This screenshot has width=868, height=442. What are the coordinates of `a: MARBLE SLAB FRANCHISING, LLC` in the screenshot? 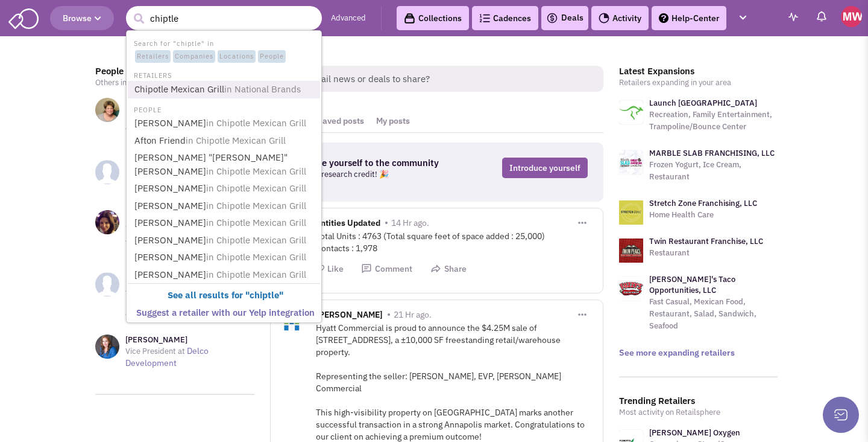 It's located at (712, 152).